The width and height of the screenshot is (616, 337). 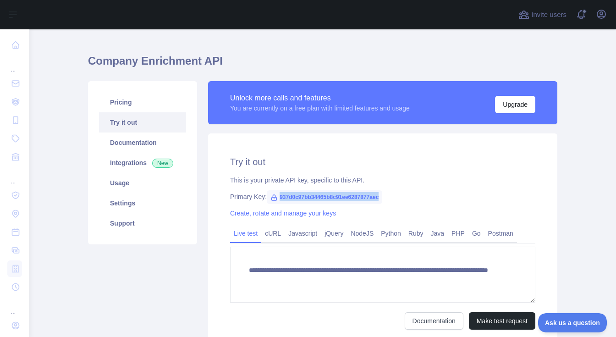 What do you see at coordinates (143, 203) in the screenshot?
I see `a: Settings` at bounding box center [143, 203].